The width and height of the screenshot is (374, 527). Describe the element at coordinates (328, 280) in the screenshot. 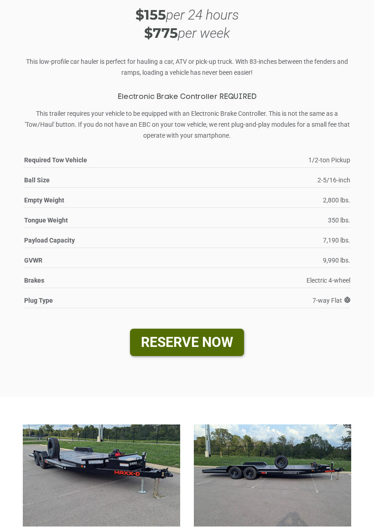

I see `span: Electric 4-wheel` at that location.